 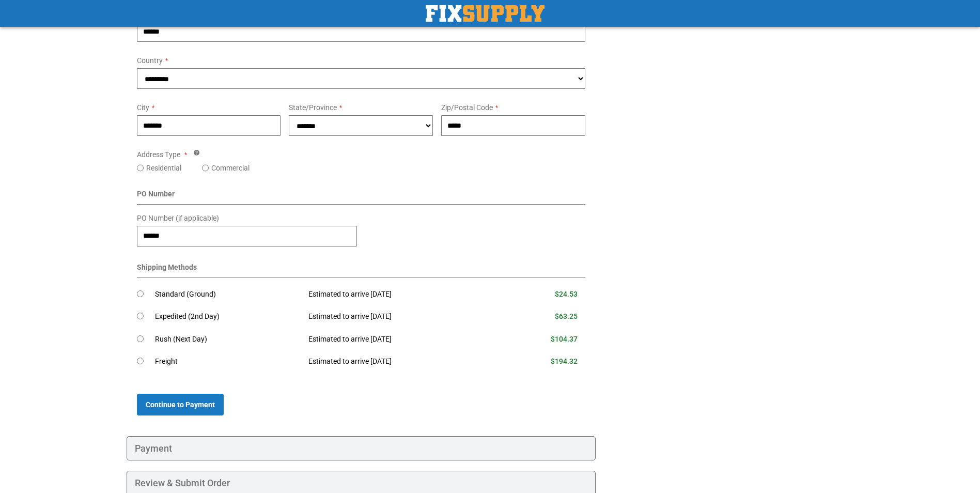 What do you see at coordinates (467, 108) in the screenshot?
I see `span: Zip/Postal Code` at bounding box center [467, 108].